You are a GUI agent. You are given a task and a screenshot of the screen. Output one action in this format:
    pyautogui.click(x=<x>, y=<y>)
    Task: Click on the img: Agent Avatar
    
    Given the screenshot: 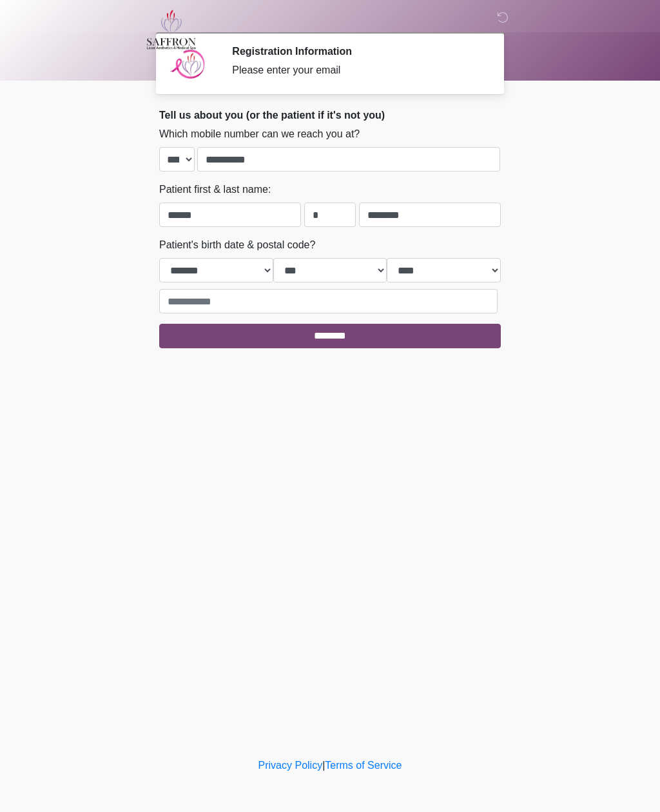 What is the action you would take?
    pyautogui.click(x=189, y=65)
    